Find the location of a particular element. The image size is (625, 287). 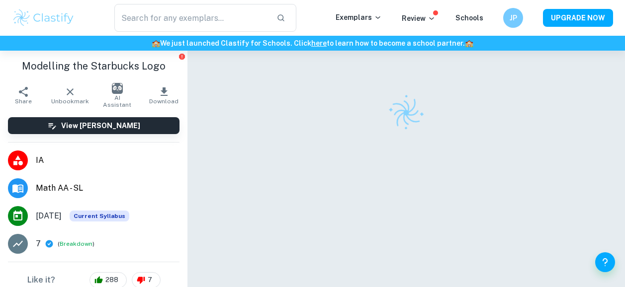

div: This exemplar is based on the current syllabus. Feel free to refer to it for inspiration/ideas wh... is located at coordinates (99, 216).